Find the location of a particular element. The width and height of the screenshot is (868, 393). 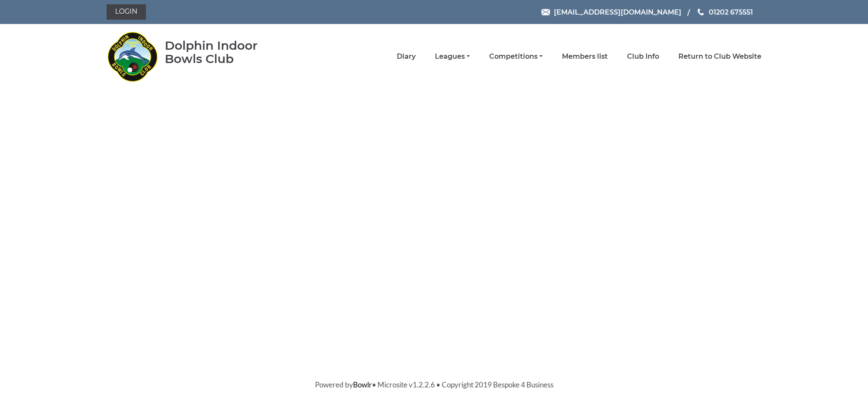

a: Members list is located at coordinates (585, 57).